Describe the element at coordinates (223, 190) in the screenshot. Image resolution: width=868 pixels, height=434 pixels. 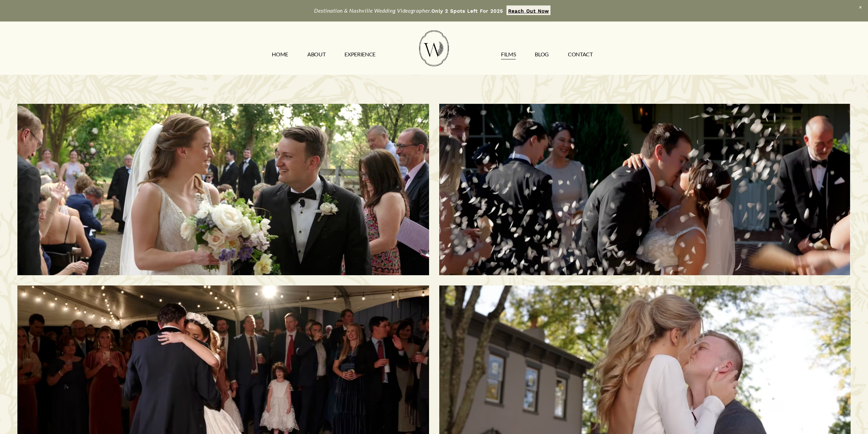
I see `a: Morgan & Tommy | Nashville, TN` at that location.